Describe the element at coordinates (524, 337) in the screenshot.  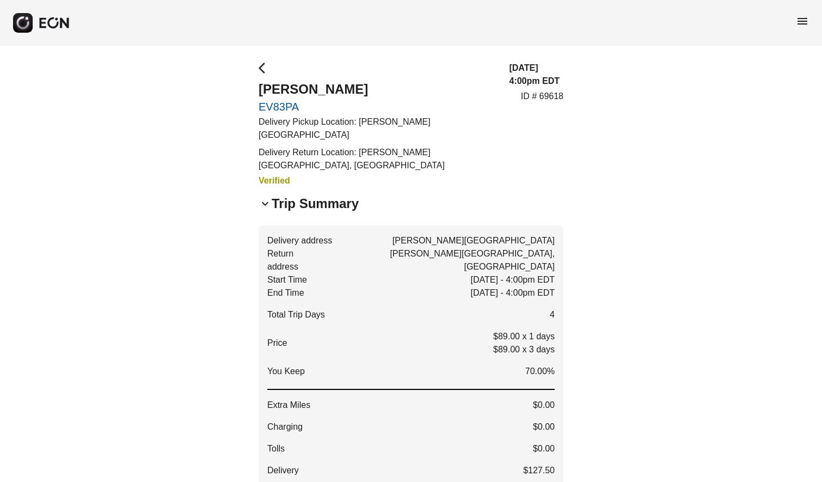
I see `p: $89.00 x 1 days` at that location.